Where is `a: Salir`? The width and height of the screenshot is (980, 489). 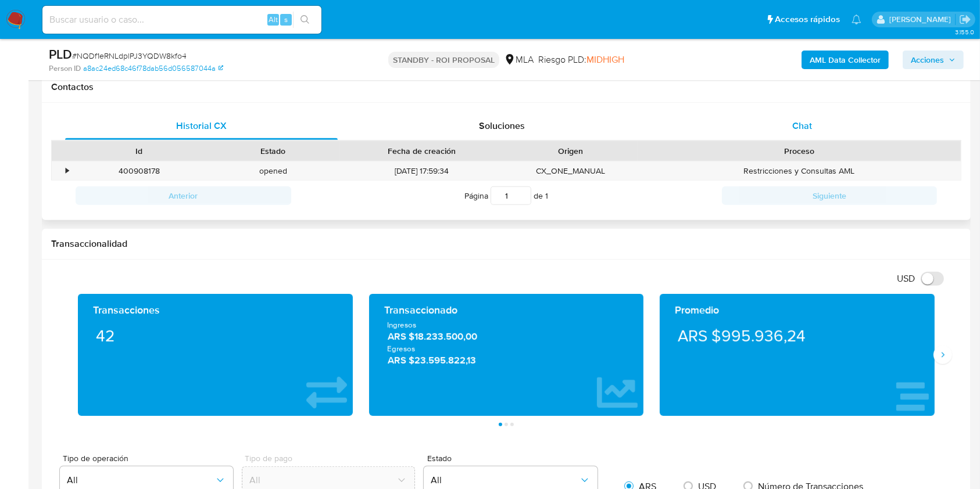
a: Salir is located at coordinates (964, 19).